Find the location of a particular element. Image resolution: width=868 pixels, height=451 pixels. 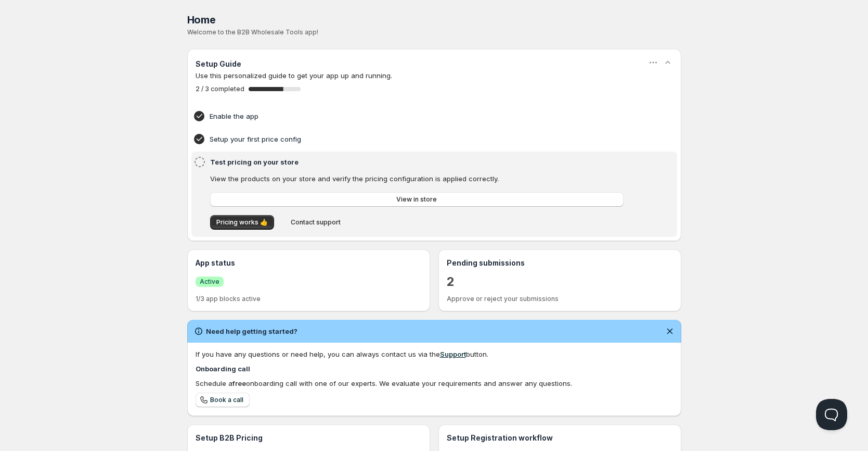

span: View in store is located at coordinates (417, 199).